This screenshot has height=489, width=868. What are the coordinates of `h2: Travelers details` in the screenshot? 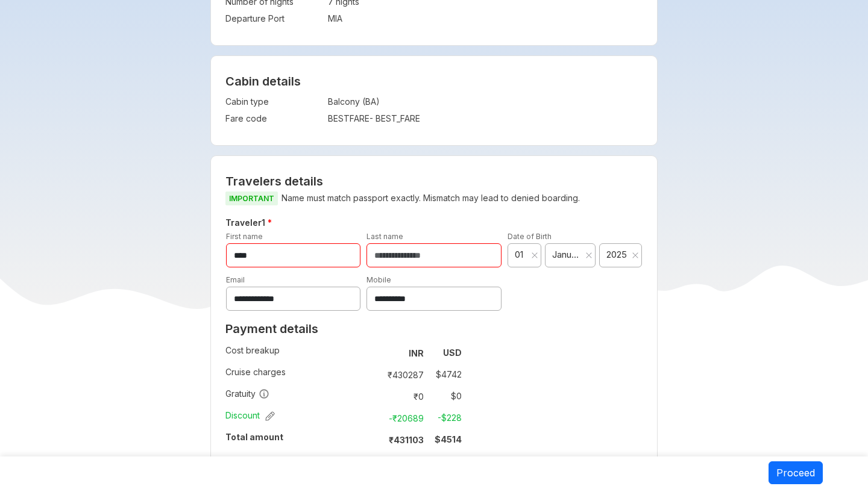 It's located at (434, 181).